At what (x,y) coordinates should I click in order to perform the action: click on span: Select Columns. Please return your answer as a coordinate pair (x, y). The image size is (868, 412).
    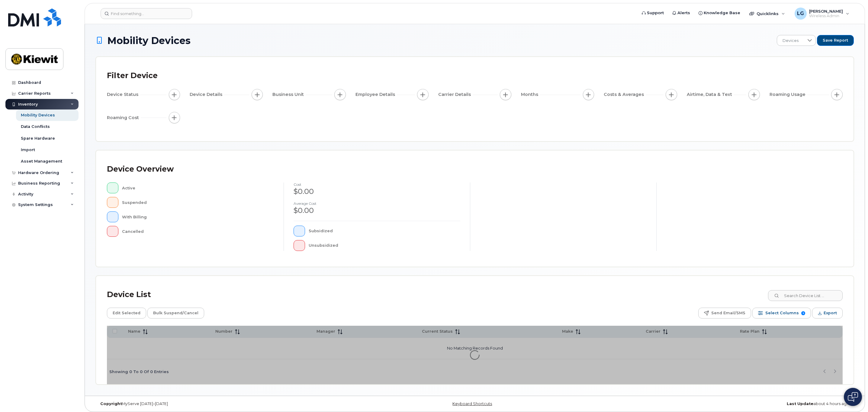
    Looking at the image, I should click on (782, 313).